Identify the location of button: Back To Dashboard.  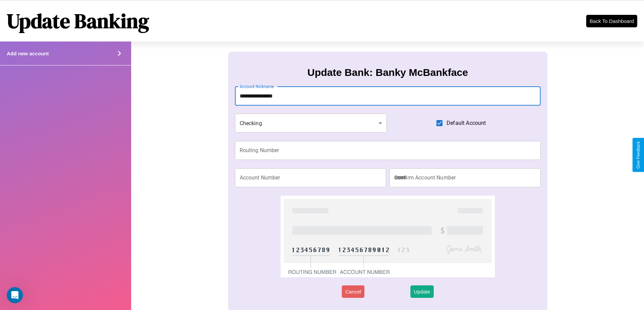
(612, 21).